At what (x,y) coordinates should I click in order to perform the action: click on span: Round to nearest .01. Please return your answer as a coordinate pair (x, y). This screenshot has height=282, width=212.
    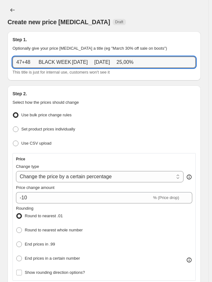
    Looking at the image, I should click on (44, 215).